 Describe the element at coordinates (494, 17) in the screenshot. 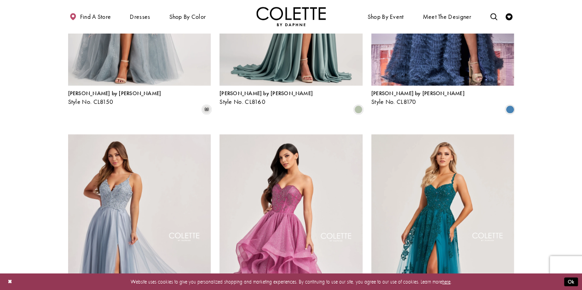

I see `a: Toggle search` at that location.